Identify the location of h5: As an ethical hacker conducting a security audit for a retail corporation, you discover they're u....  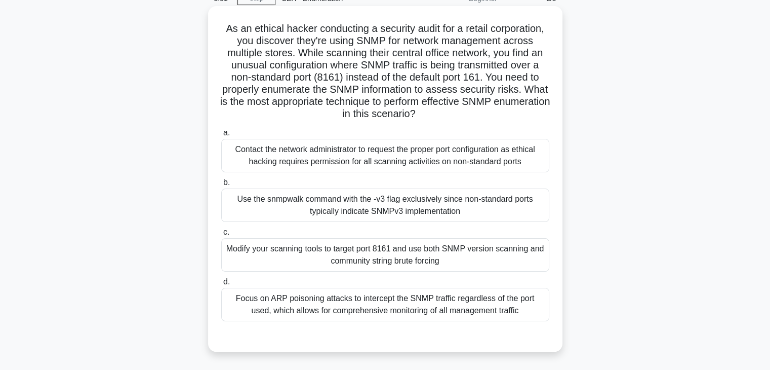
(385, 71).